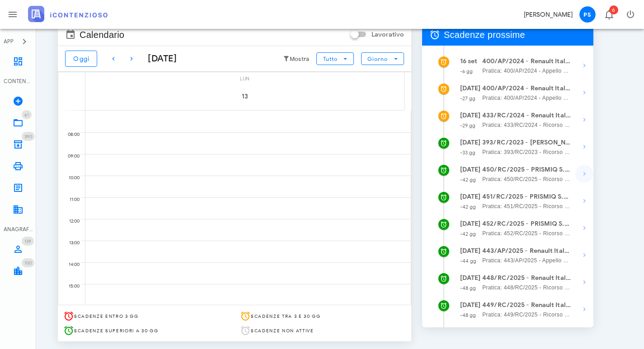  What do you see at coordinates (18, 81) in the screenshot?
I see `div: CONTENZIOSO` at bounding box center [18, 81].